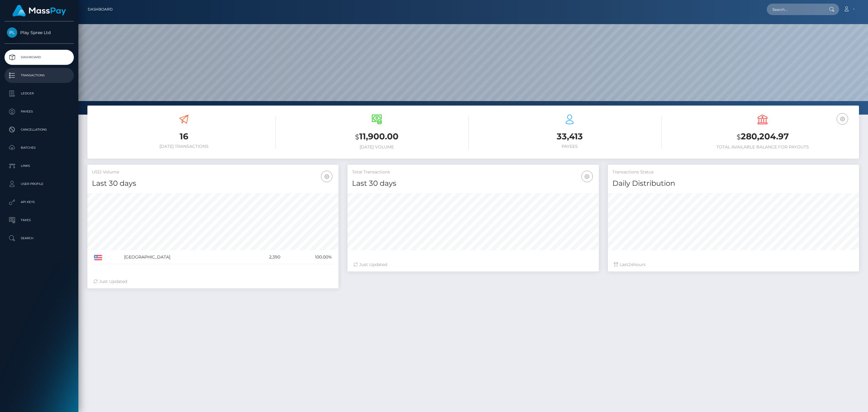 This screenshot has width=868, height=412. Describe the element at coordinates (39, 202) in the screenshot. I see `a: API Keys` at that location.